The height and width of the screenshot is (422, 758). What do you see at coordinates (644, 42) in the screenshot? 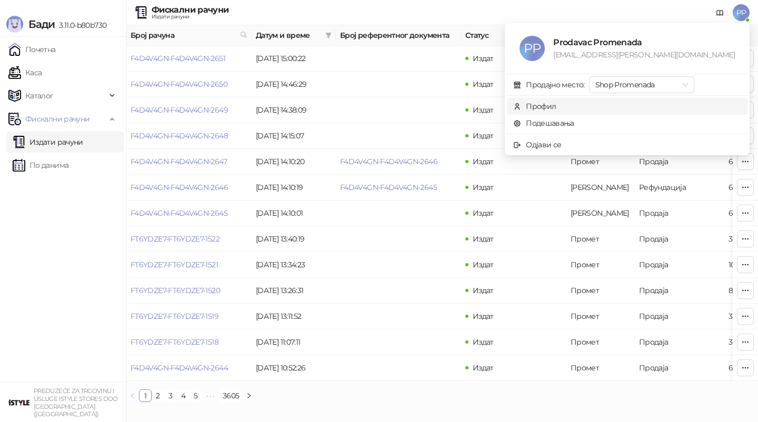
I see `div: Prodavac Promenada` at bounding box center [644, 42].